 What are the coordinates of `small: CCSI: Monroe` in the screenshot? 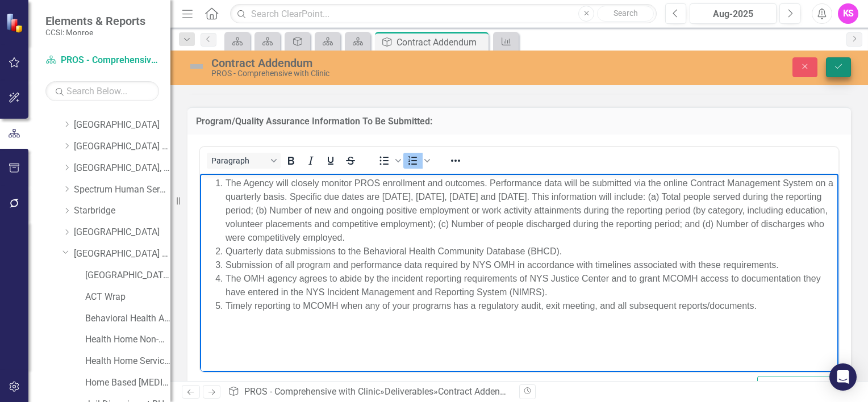 It's located at (96, 33).